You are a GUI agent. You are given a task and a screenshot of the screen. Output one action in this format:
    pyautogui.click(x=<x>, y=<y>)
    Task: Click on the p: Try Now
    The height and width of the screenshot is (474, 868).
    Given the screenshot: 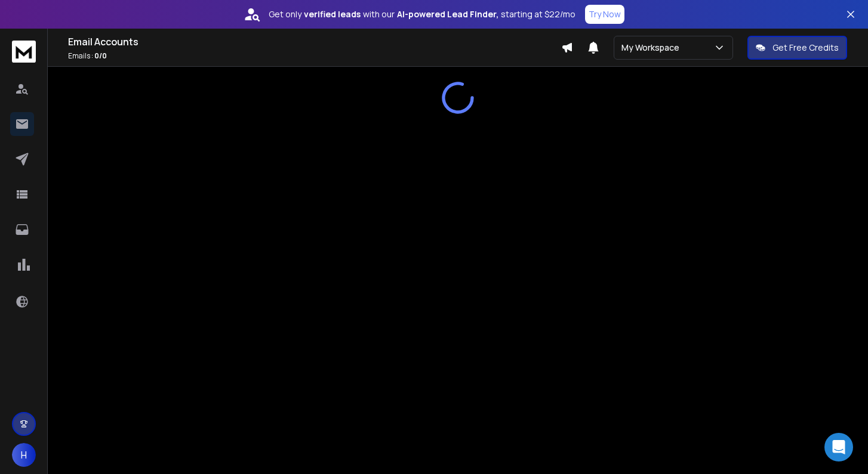 What is the action you would take?
    pyautogui.click(x=604, y=15)
    